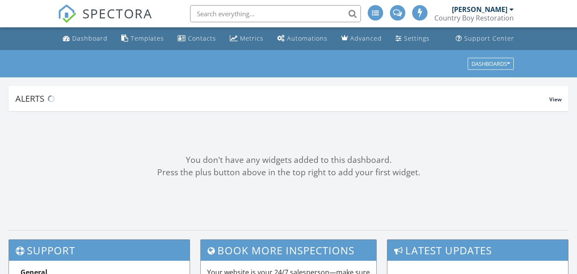 This screenshot has height=274, width=577. What do you see at coordinates (307, 38) in the screenshot?
I see `div: Automations` at bounding box center [307, 38].